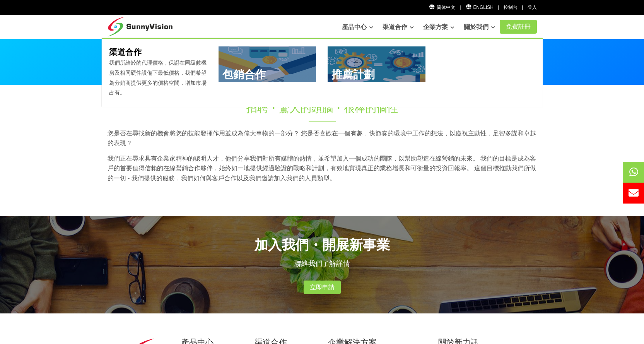 The width and height of the screenshot is (644, 344). Describe the element at coordinates (125, 52) in the screenshot. I see `b: 渠道合作` at that location.